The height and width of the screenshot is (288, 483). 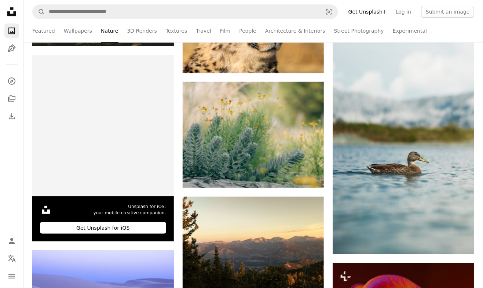 I want to click on a: Travel, so click(x=204, y=31).